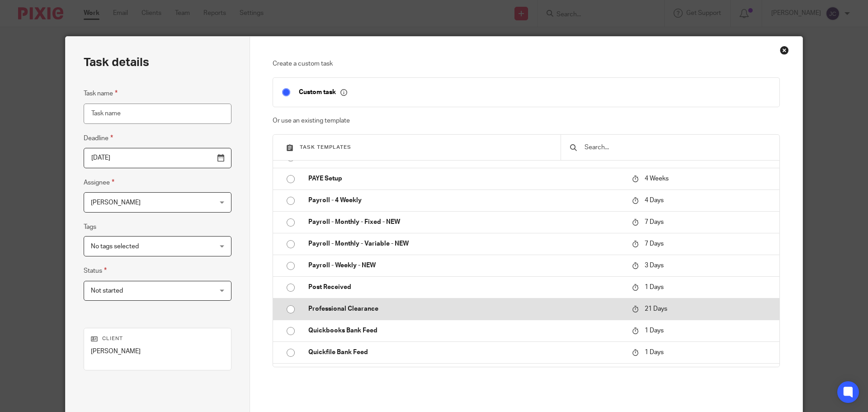  I want to click on label: Status, so click(95, 271).